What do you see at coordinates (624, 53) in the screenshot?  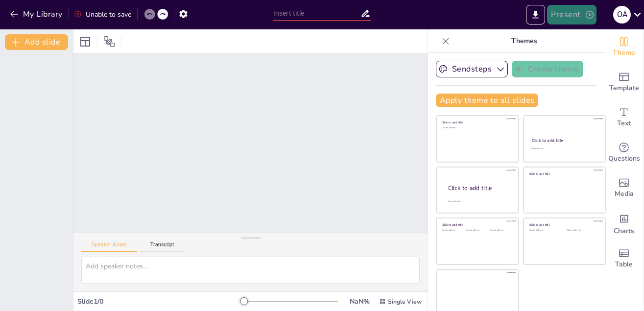 I see `span: Theme` at bounding box center [624, 53].